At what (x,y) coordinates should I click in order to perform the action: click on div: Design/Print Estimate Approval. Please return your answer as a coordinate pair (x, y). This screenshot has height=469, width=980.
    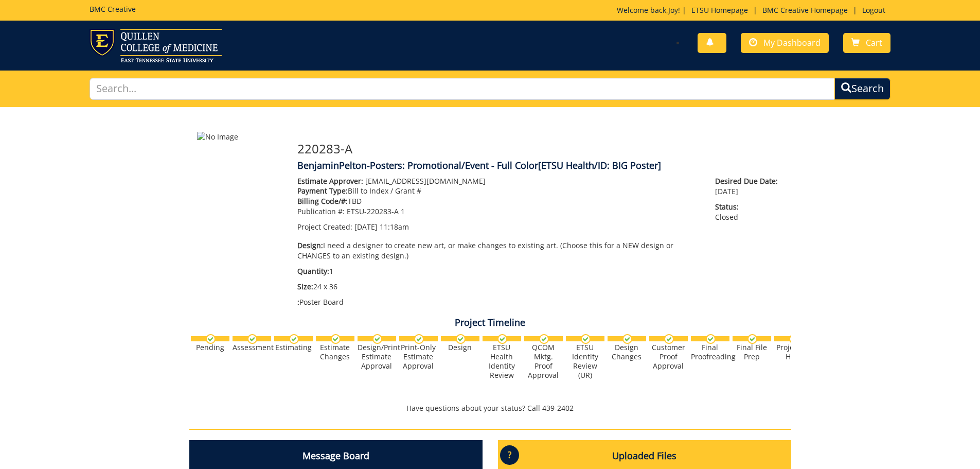
    Looking at the image, I should click on (376, 357).